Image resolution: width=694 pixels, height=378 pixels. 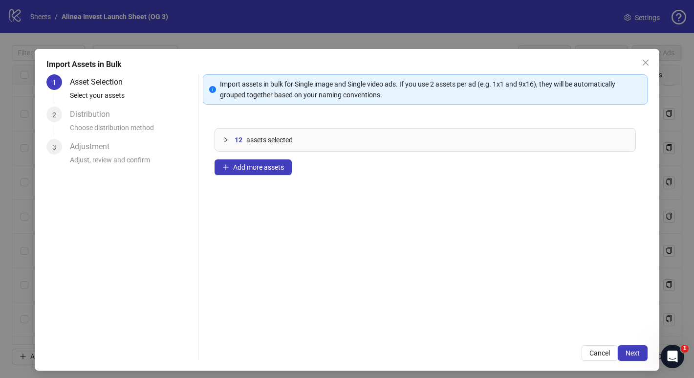 I want to click on button: Next, so click(x=633, y=353).